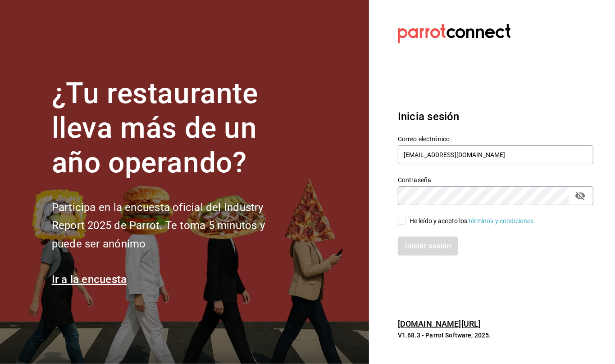 This screenshot has height=364, width=615. What do you see at coordinates (580, 195) in the screenshot?
I see `button: passwordField` at bounding box center [580, 195].